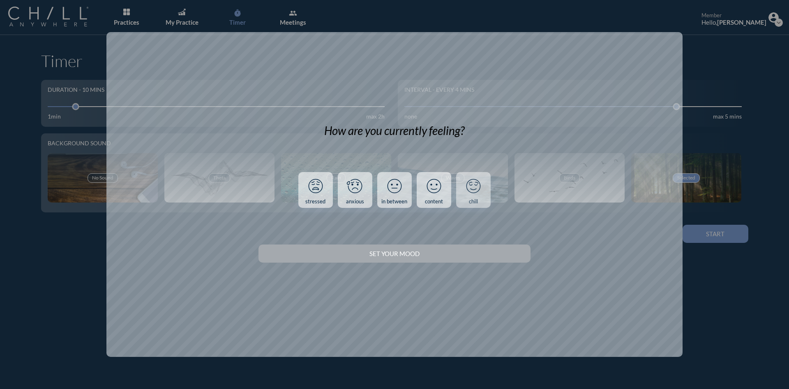 This screenshot has width=789, height=389. What do you see at coordinates (394, 131) in the screenshot?
I see `div: How are you currently feeling?` at bounding box center [394, 131].